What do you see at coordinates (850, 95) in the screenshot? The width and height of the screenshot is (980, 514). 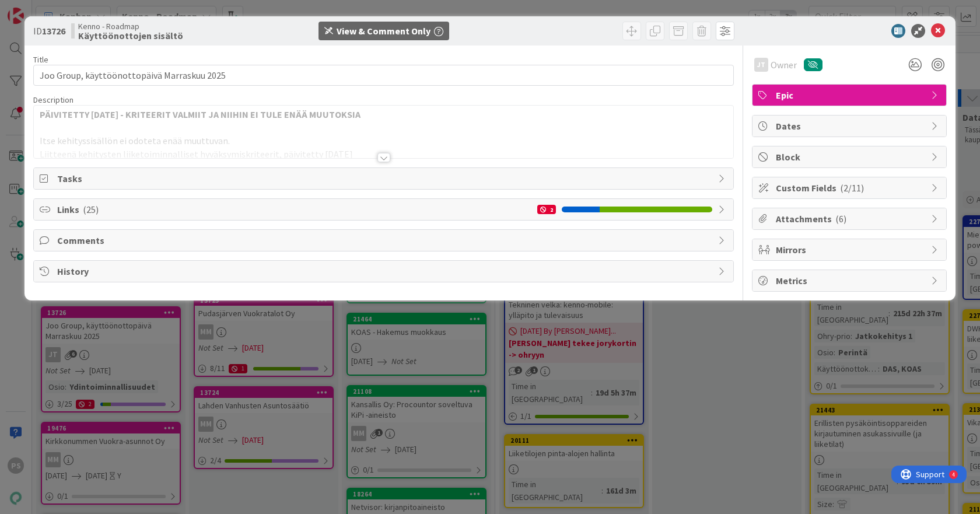 I see `span: Epic` at bounding box center [850, 95].